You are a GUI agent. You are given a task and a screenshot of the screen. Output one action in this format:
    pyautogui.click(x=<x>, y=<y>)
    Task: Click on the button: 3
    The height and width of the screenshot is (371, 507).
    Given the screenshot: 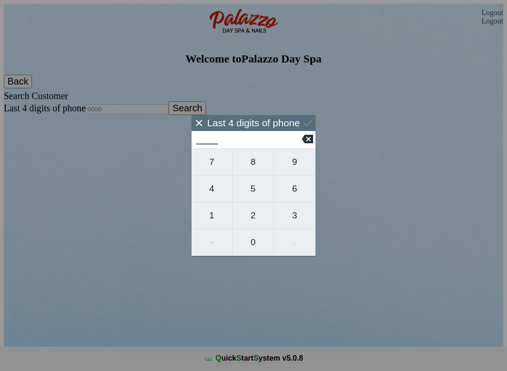 What is the action you would take?
    pyautogui.click(x=308, y=215)
    